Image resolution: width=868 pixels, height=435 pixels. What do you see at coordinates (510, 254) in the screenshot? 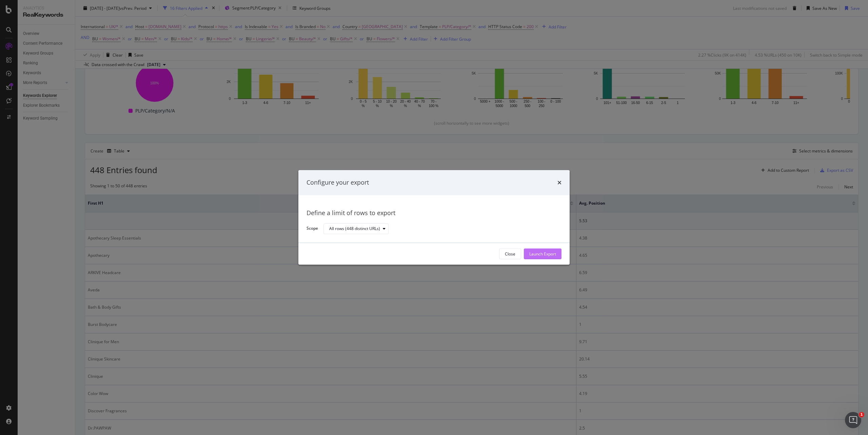
I see `div: Close` at bounding box center [510, 254].